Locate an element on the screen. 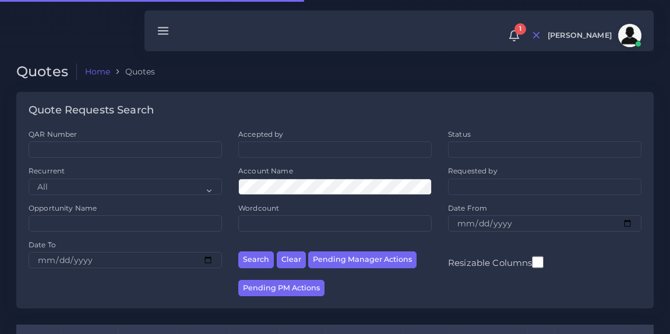  label: Requested by is located at coordinates (472, 171).